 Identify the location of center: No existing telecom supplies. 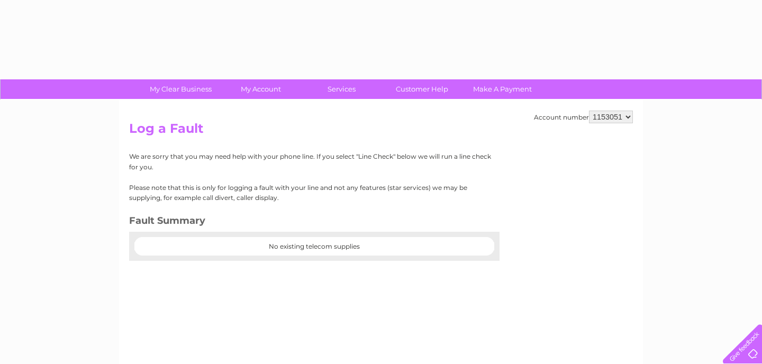
(314, 247).